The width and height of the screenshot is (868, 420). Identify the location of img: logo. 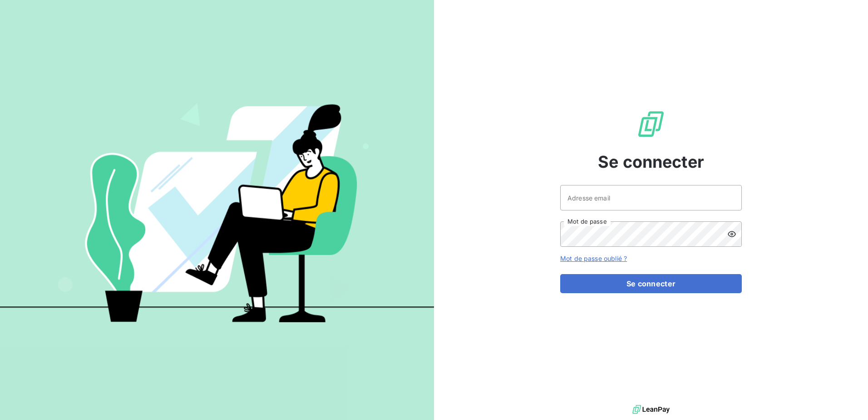
(651, 409).